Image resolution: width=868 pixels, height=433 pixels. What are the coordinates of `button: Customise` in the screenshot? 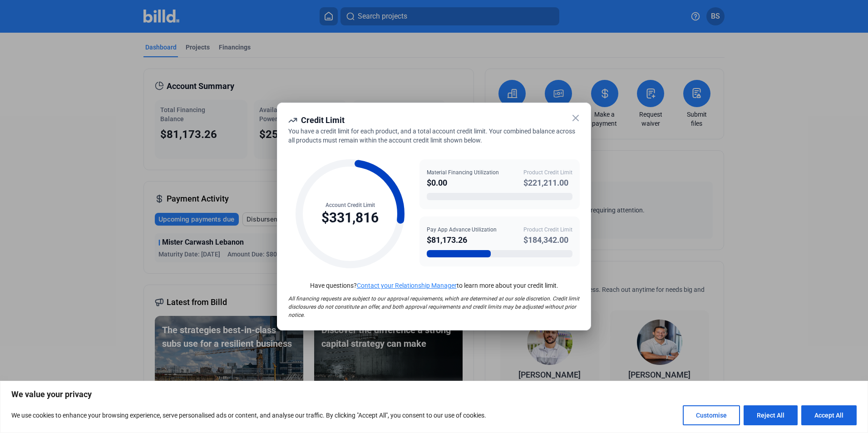 It's located at (711, 415).